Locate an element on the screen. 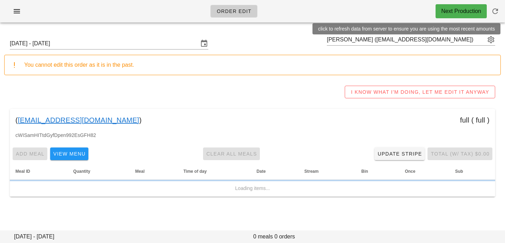  th: Time of day: Not sorted. Activate to sort ascending. is located at coordinates (214, 171).